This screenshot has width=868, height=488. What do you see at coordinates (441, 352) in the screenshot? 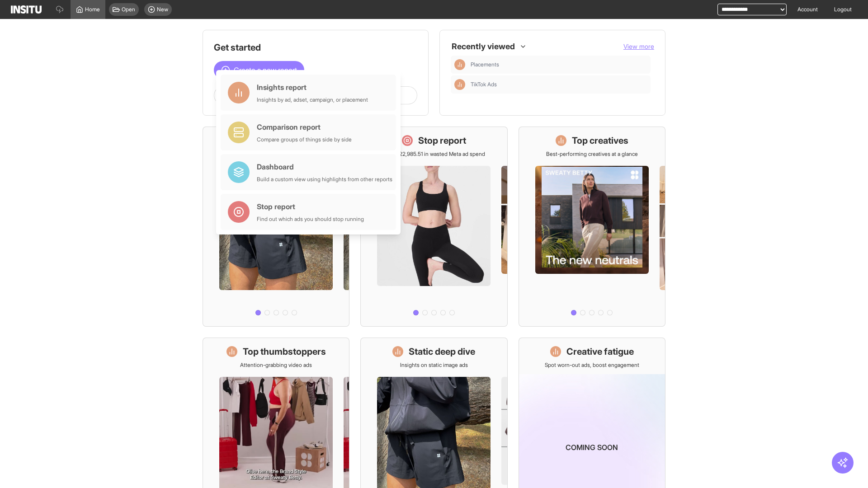
I see `h1: Static deep dive` at bounding box center [441, 352].